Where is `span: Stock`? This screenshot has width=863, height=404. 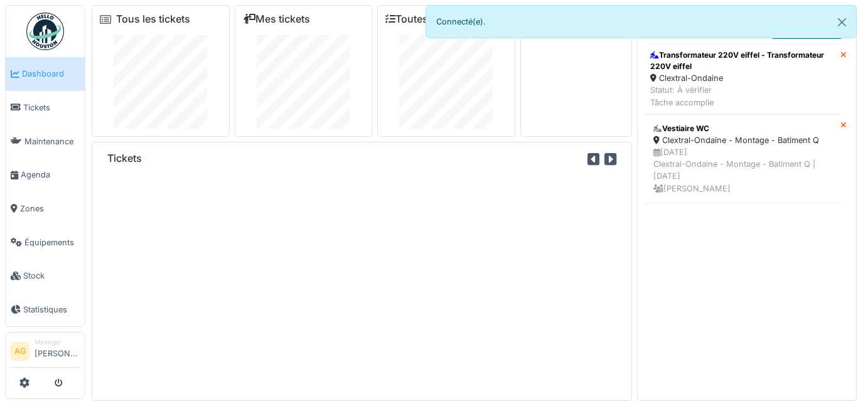 span: Stock is located at coordinates (51, 275).